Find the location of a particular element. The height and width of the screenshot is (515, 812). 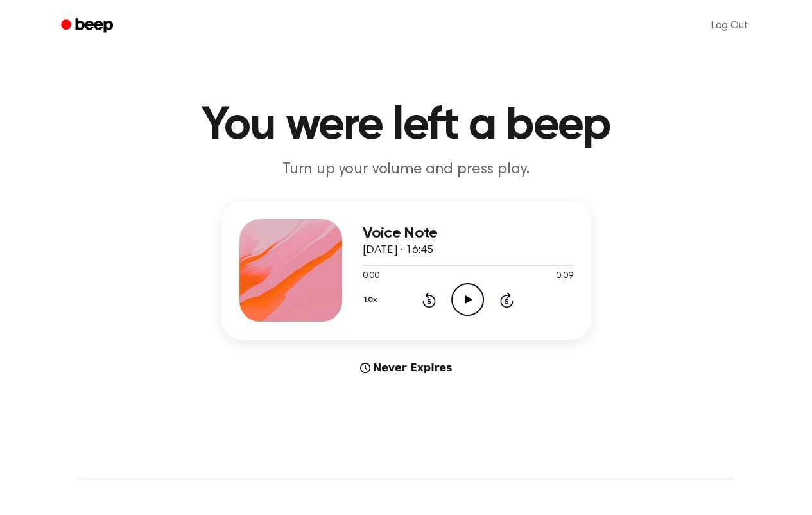

div: Never Expires is located at coordinates (406, 368).